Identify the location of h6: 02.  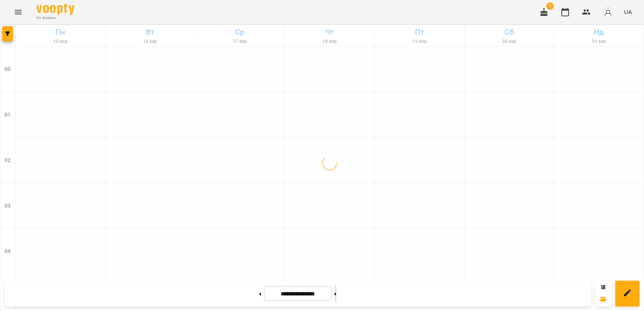
(8, 160).